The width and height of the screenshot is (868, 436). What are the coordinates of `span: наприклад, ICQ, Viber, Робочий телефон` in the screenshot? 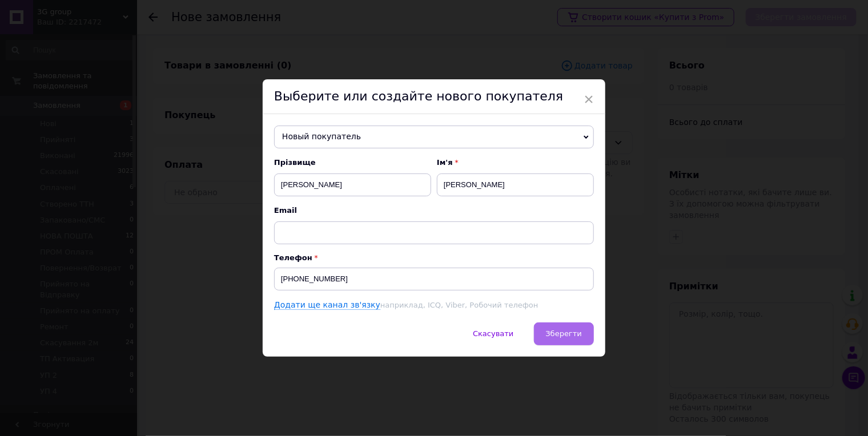 It's located at (459, 305).